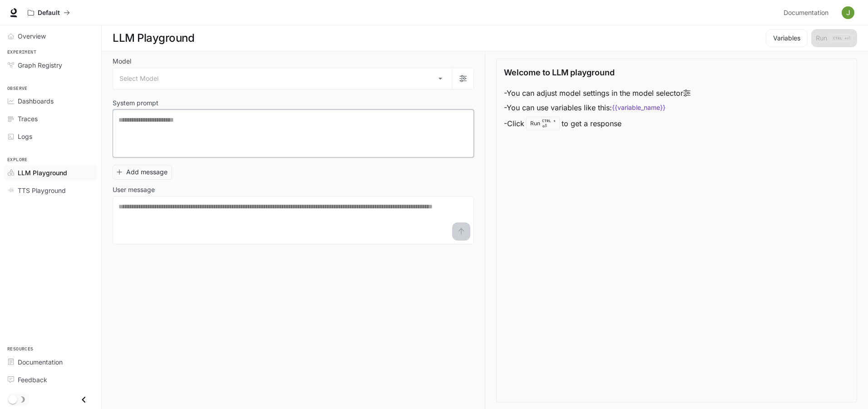 The width and height of the screenshot is (868, 409). I want to click on a: TTS Playground, so click(50, 190).